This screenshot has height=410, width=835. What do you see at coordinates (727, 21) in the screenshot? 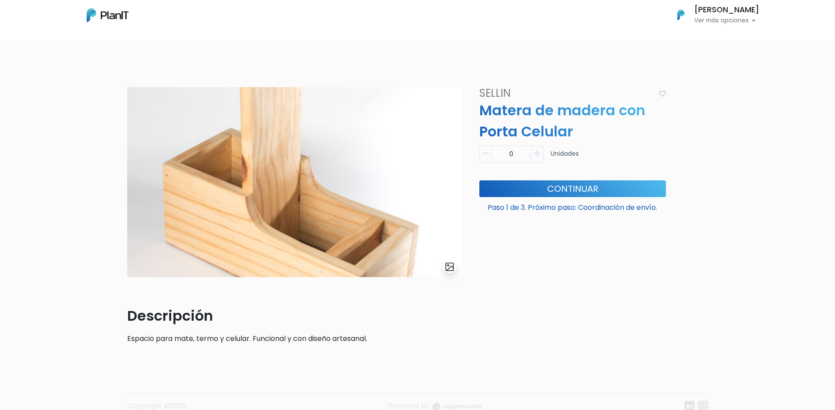
I see `p: Ver más opciones` at bounding box center [727, 21].